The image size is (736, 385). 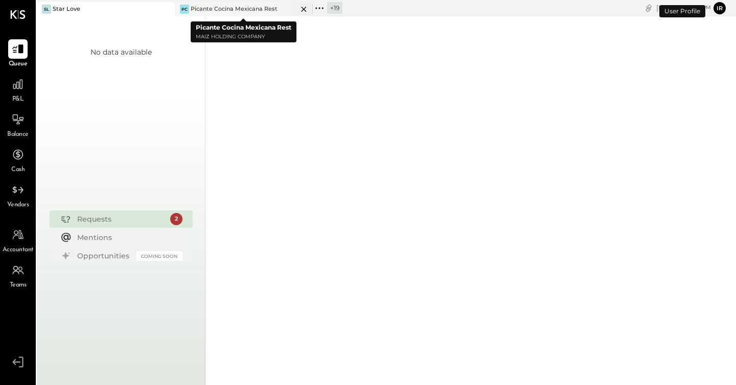 I want to click on a: Vendors, so click(x=18, y=195).